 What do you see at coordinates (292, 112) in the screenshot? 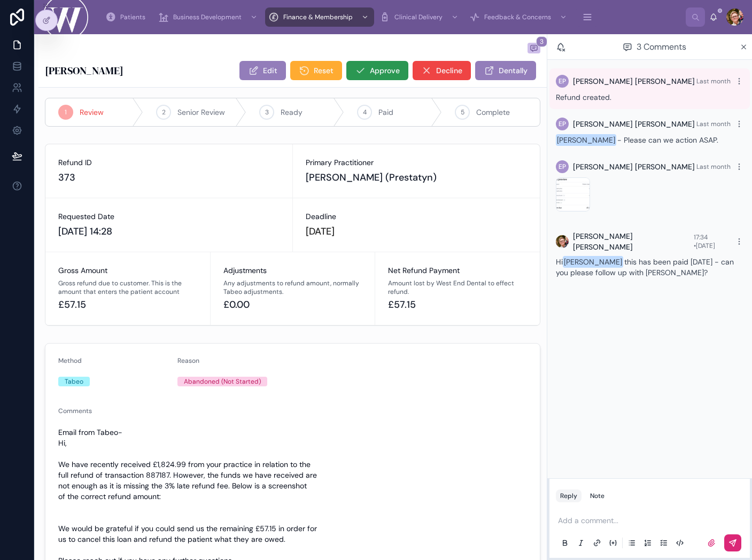
I see `span: Ready` at bounding box center [292, 112].